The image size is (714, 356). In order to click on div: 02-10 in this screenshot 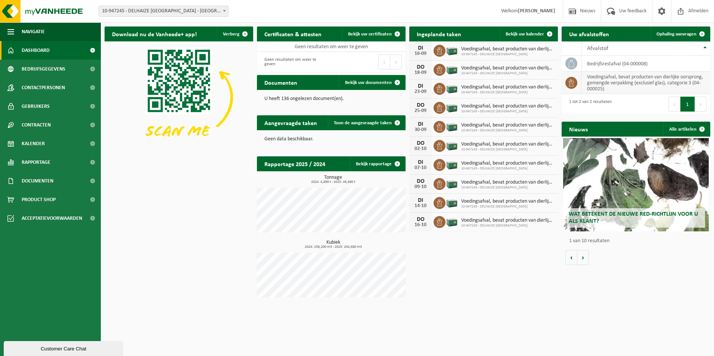, I will do `click(421, 149)`.